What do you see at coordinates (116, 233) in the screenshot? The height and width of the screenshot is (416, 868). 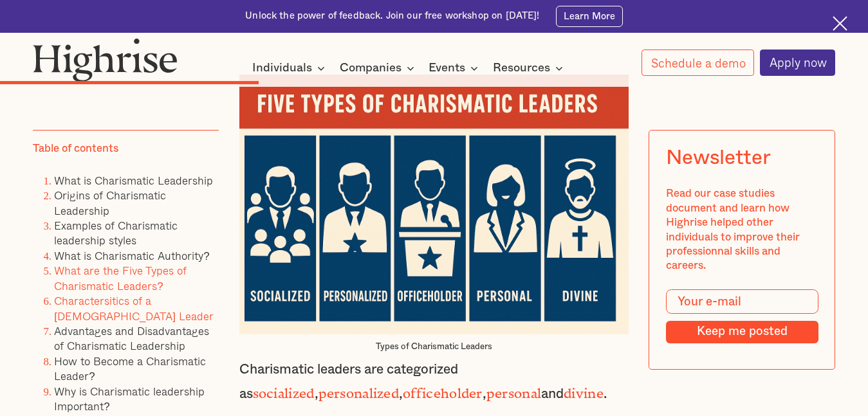 I see `a: Examples of Charismatic leadership styles` at bounding box center [116, 233].